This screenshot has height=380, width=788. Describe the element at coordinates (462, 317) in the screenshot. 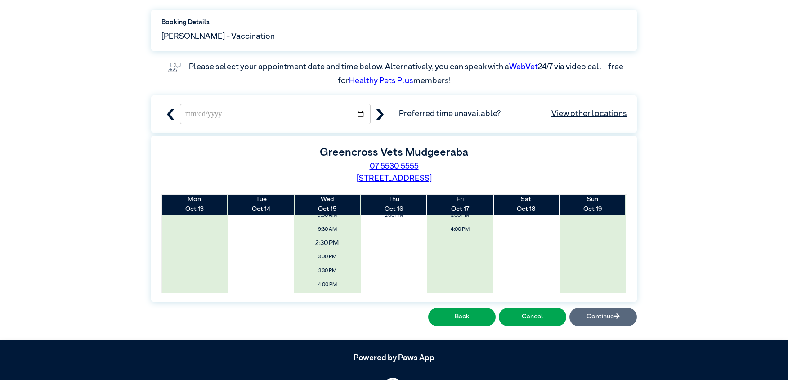

I see `button: Back` at that location.